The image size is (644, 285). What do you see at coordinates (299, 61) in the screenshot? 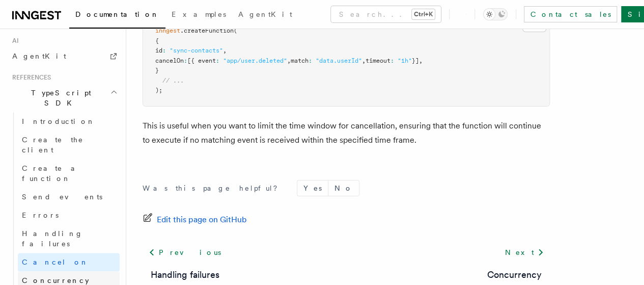
I see `span: match` at bounding box center [299, 61].